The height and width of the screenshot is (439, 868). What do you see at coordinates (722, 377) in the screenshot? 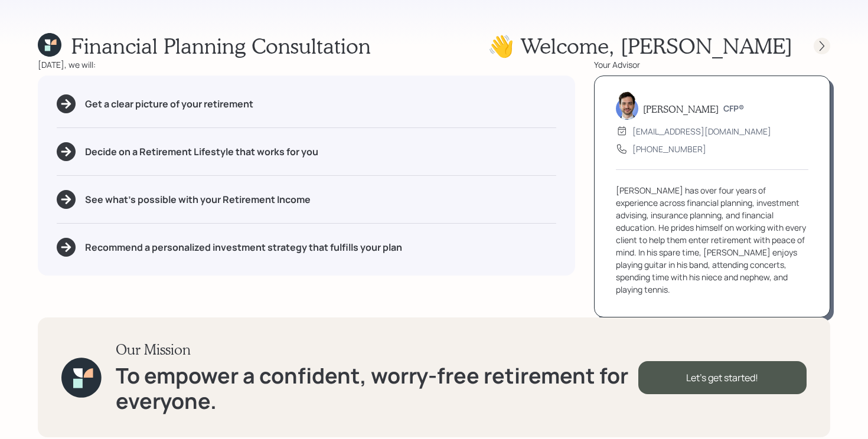
I see `div: Let's get started!` at bounding box center [722, 377].